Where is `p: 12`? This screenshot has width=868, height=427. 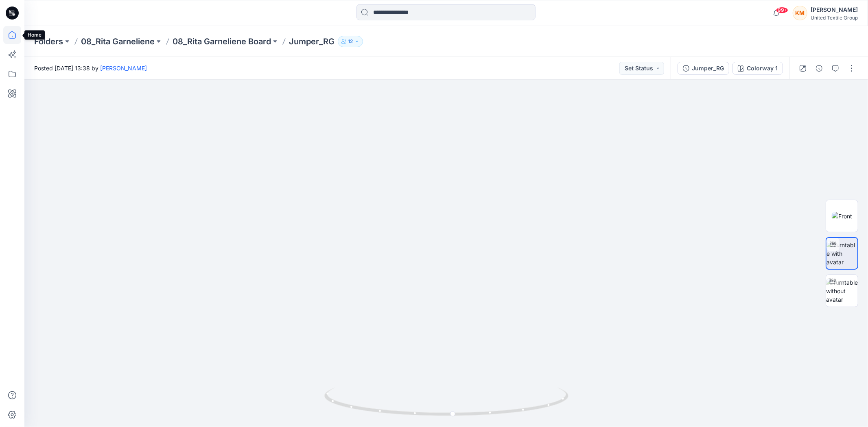
p: 12 is located at coordinates (350, 41).